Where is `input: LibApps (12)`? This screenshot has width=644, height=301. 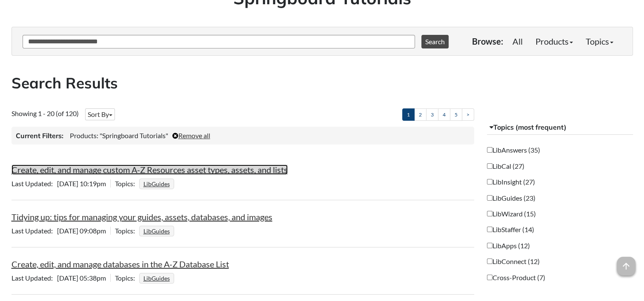 input: LibApps (12) is located at coordinates (489, 245).